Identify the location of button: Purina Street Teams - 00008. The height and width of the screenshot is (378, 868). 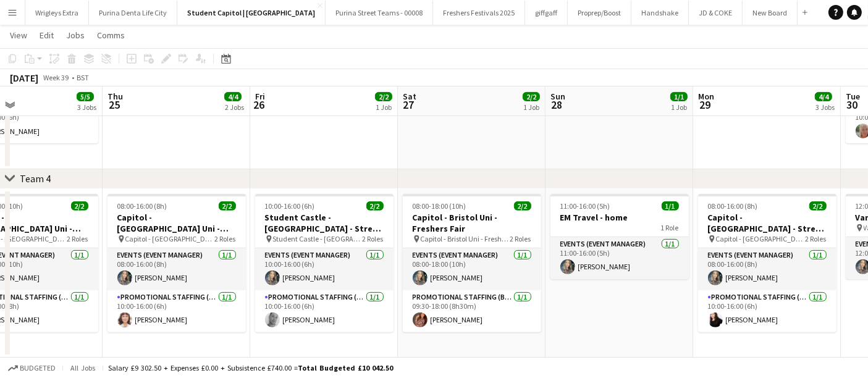
(379, 12).